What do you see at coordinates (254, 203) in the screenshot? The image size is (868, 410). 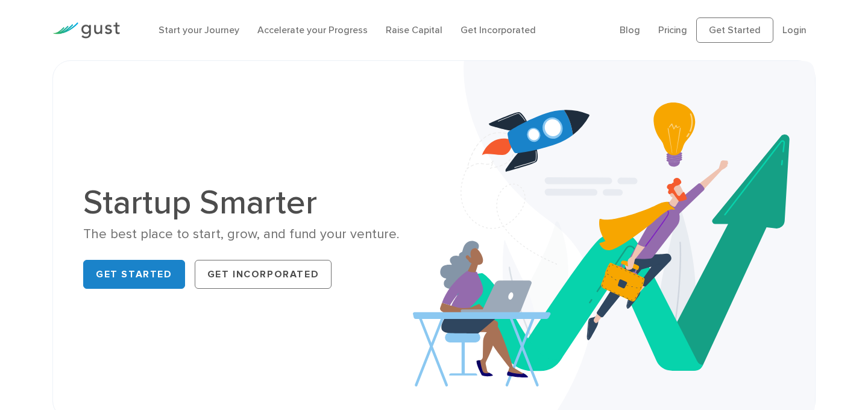 I see `h1: Startup Smarter` at bounding box center [254, 203].